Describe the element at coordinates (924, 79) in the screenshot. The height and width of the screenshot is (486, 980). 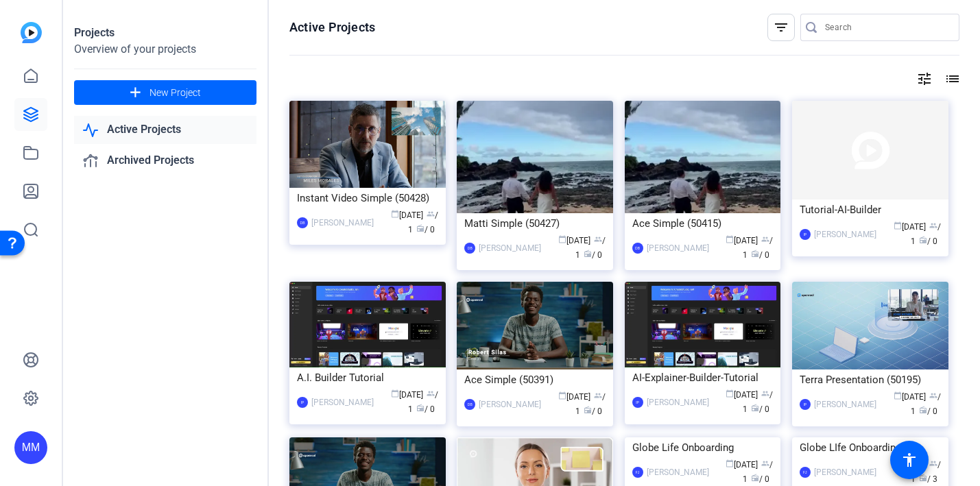
I see `mat-icon: tune` at that location.